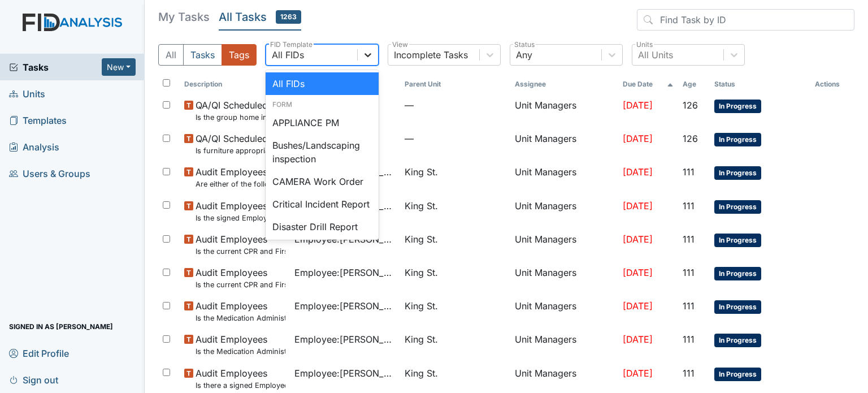 The height and width of the screenshot is (393, 868). Describe the element at coordinates (240, 344) in the screenshot. I see `span: Audit Employees Is the Medication Administration Test and 2 observation checklist (hire after 10/...` at that location.